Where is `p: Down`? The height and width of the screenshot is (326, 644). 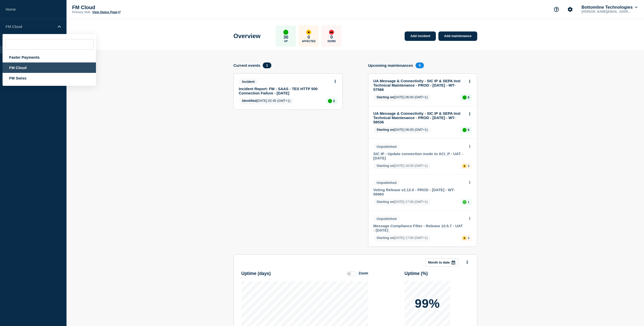 p: Down is located at coordinates (331, 41).